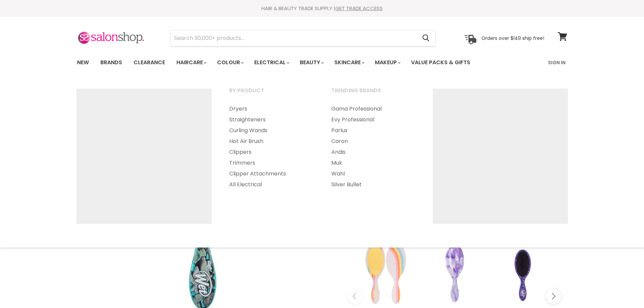  What do you see at coordinates (373, 174) in the screenshot?
I see `a: Wahl` at bounding box center [373, 174].